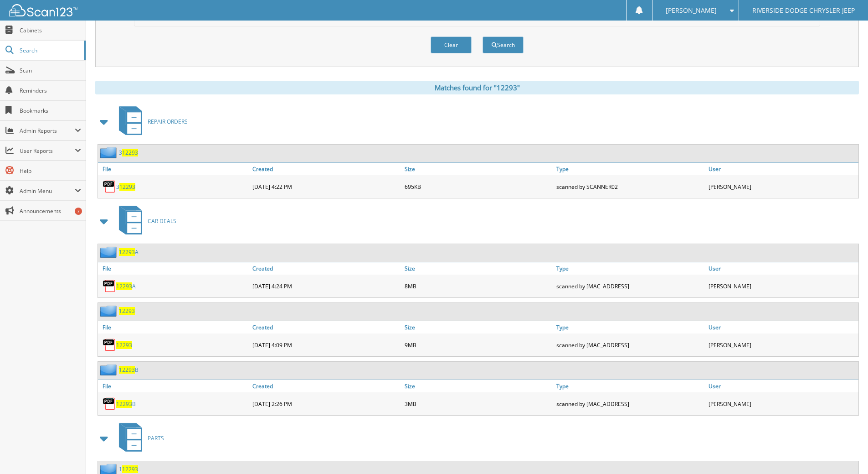  I want to click on div: scanned by SCANNER02, so click(631, 186).